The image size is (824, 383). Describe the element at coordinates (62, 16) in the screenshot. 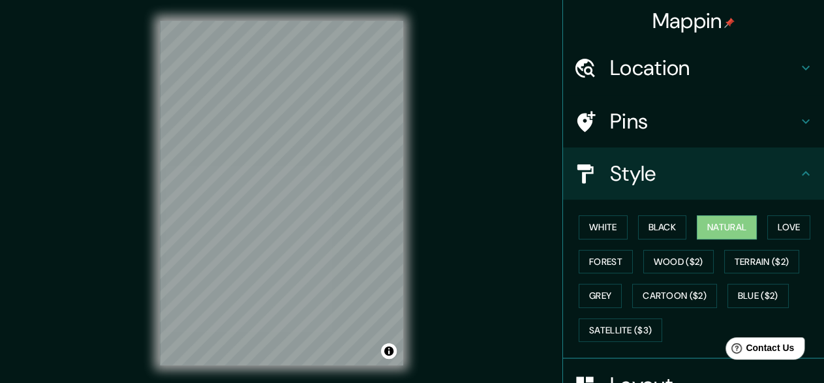

I see `span: Contact Us` at that location.